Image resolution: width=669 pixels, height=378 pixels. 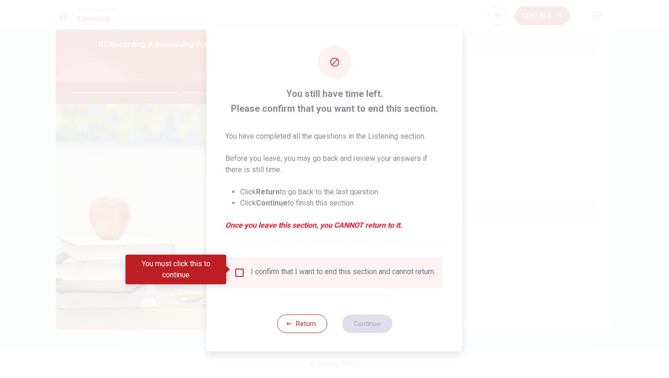 What do you see at coordinates (272, 203) in the screenshot?
I see `strong: Continue` at bounding box center [272, 203].